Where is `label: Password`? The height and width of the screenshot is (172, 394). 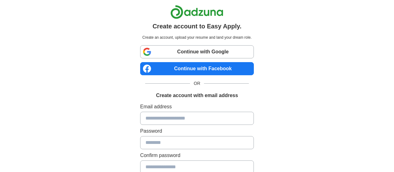
label: Password is located at coordinates (197, 131).